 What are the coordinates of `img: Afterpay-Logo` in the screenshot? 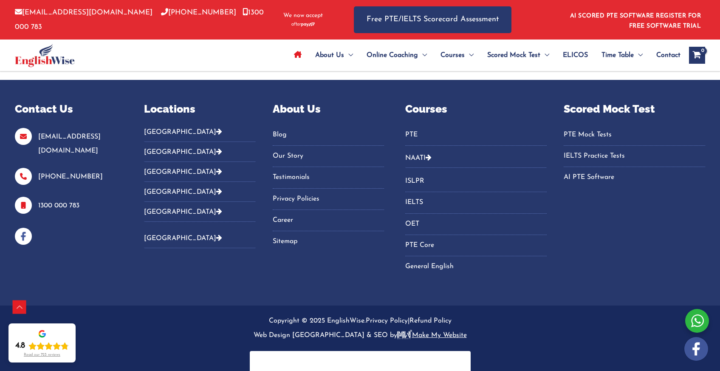 It's located at (303, 24).